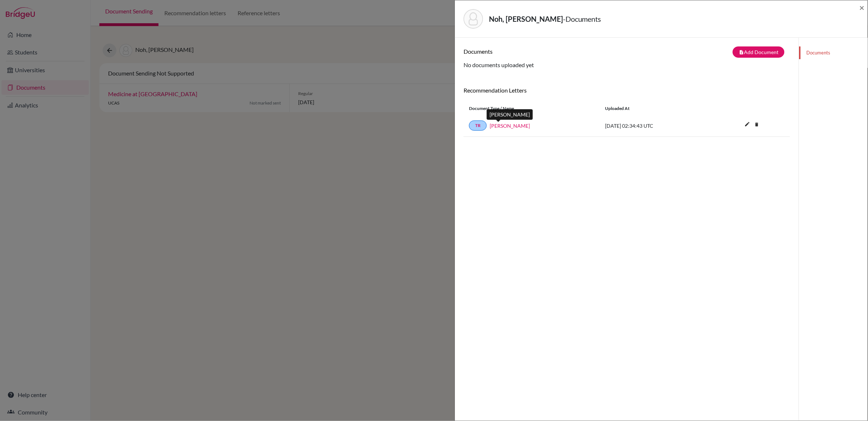 The height and width of the screenshot is (421, 868). What do you see at coordinates (747, 124) in the screenshot?
I see `i: edit` at bounding box center [747, 124].